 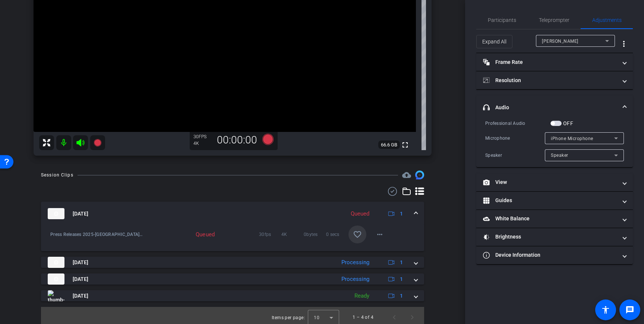 I want to click on div: Professional Audio, so click(x=517, y=124).